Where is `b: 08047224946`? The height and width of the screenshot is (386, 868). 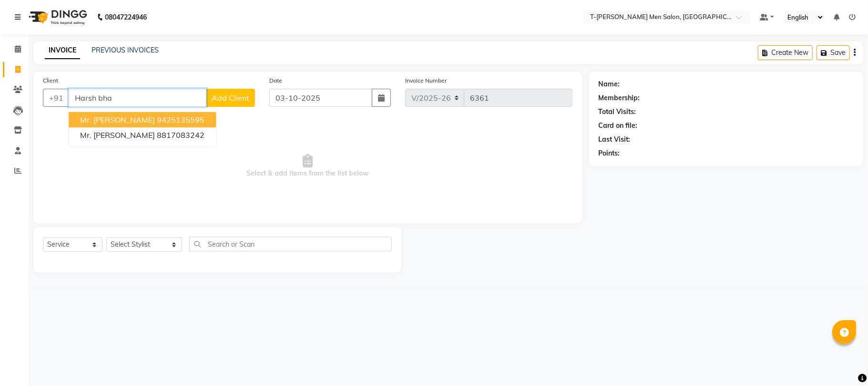 b: 08047224946 is located at coordinates (126, 17).